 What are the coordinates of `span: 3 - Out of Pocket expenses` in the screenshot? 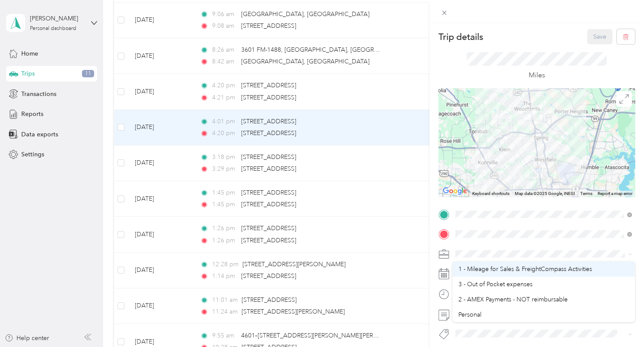 It's located at (495, 284).